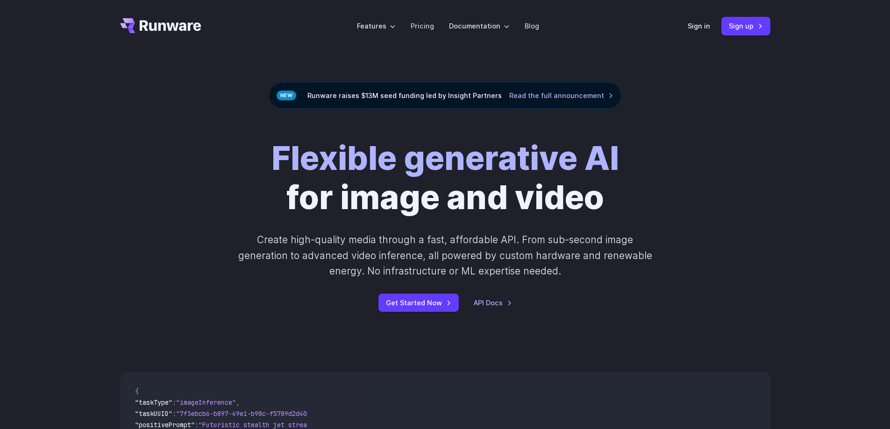  I want to click on a: Sign in, so click(699, 26).